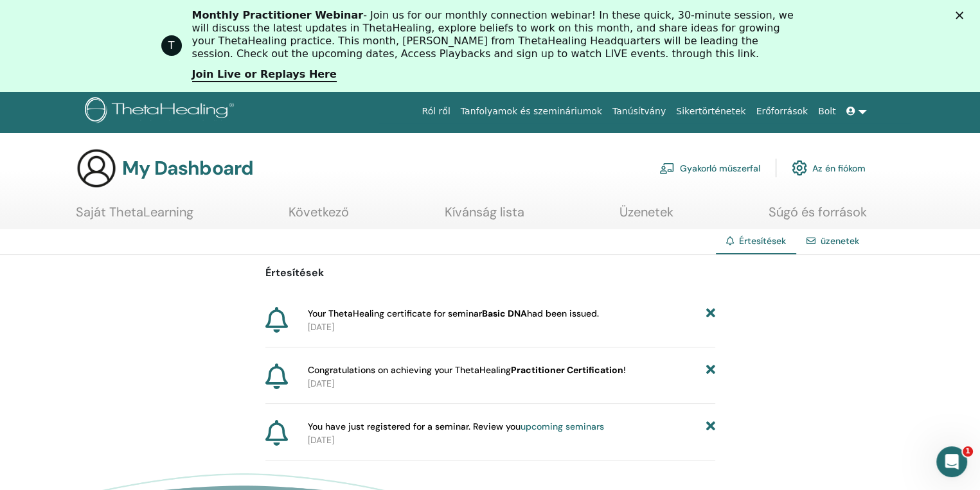  I want to click on b: Practitioner Certification, so click(567, 370).